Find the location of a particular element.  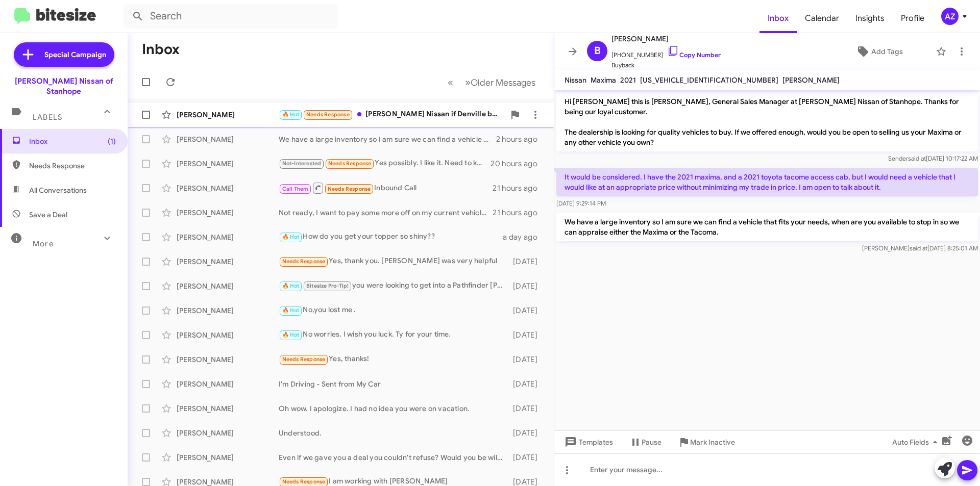

div: Yes, thanks! is located at coordinates (393, 359).